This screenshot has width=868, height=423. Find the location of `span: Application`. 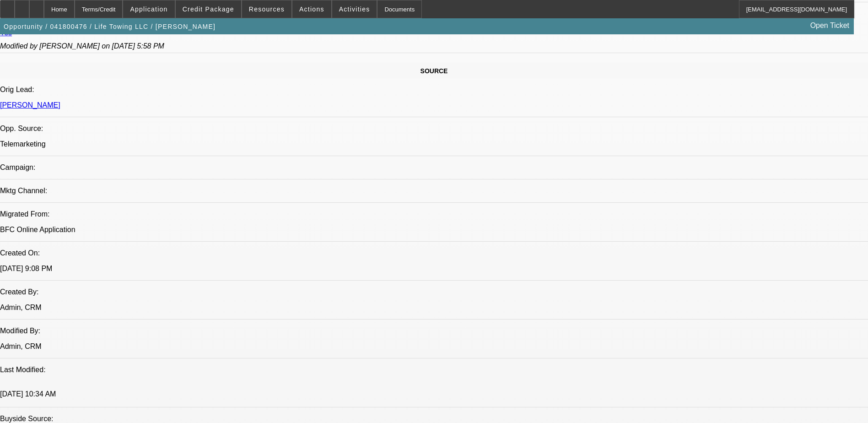

span: Application is located at coordinates (149, 9).